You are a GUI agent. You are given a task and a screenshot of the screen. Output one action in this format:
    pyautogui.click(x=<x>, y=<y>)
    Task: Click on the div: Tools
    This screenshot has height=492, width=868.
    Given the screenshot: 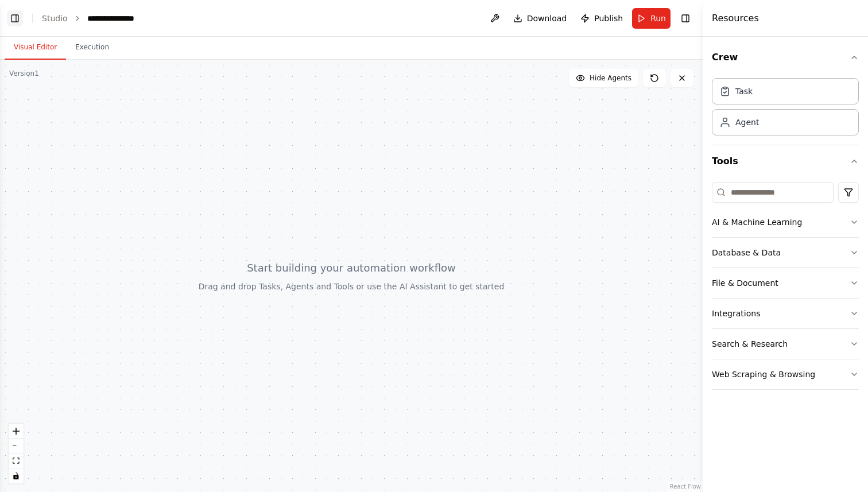 What is the action you would take?
    pyautogui.click(x=786, y=288)
    